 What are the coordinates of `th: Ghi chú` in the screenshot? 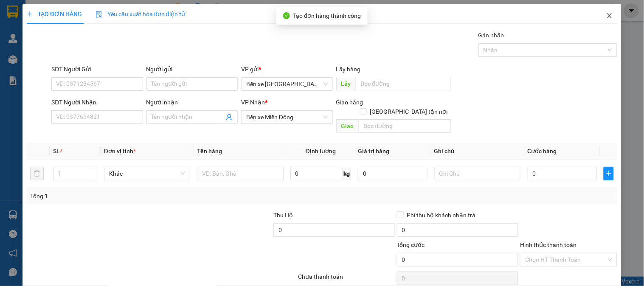 It's located at (477, 151).